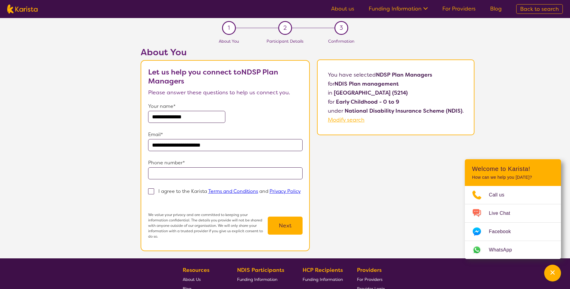  What do you see at coordinates (225, 135) in the screenshot?
I see `p: Email*` at bounding box center [225, 135].